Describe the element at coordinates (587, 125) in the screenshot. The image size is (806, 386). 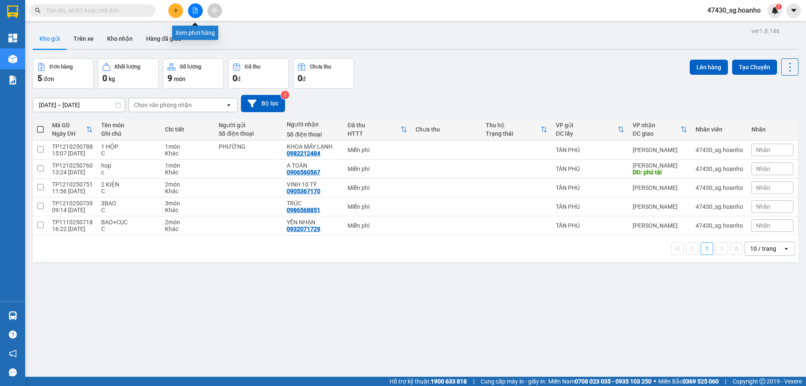
I see `div: VP gửi` at that location.